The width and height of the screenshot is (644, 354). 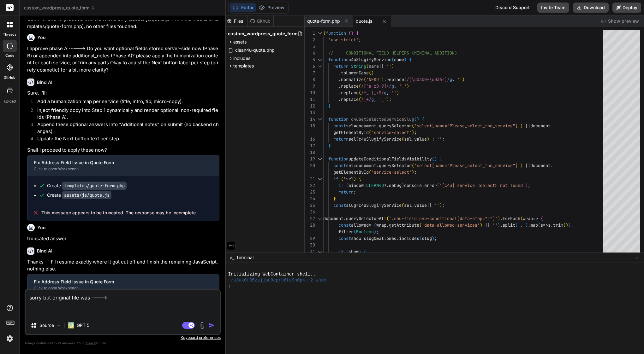 I want to click on span: getAttribute, so click(x=404, y=225).